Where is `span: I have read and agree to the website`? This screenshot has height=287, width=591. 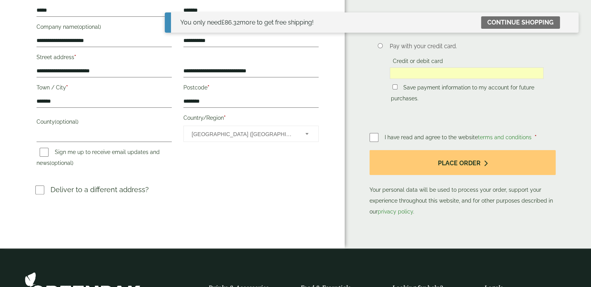 span: I have read and agree to the website is located at coordinates (459, 137).